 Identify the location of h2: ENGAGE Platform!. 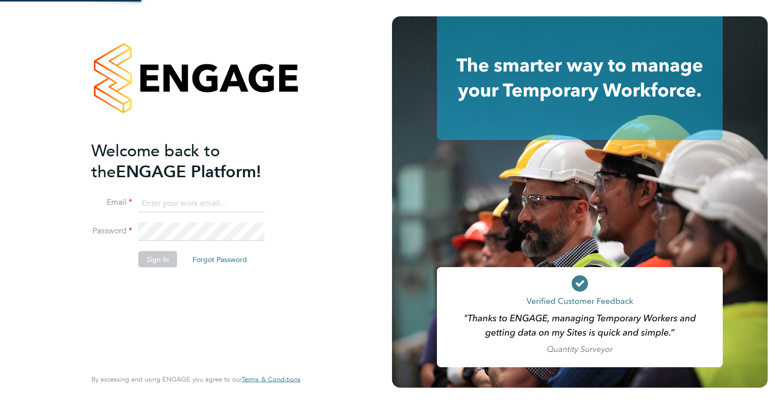
(191, 161).